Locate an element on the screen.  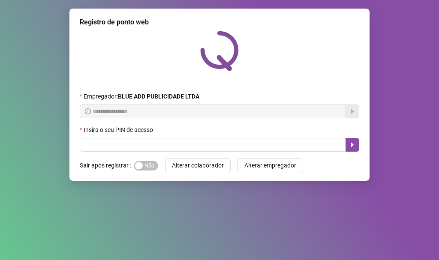
span: Alterar colaborador is located at coordinates (198, 165).